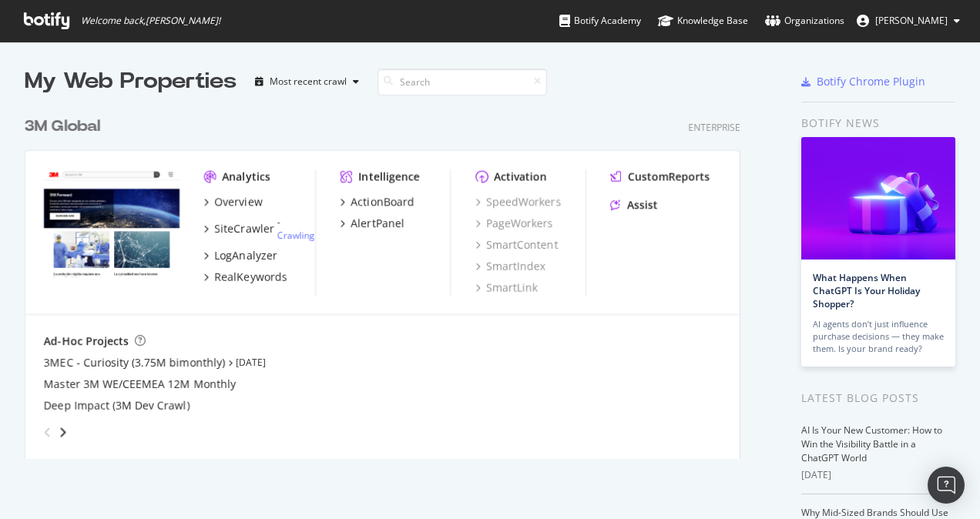  What do you see at coordinates (510, 267) in the screenshot?
I see `a: SmartIndex` at bounding box center [510, 267].